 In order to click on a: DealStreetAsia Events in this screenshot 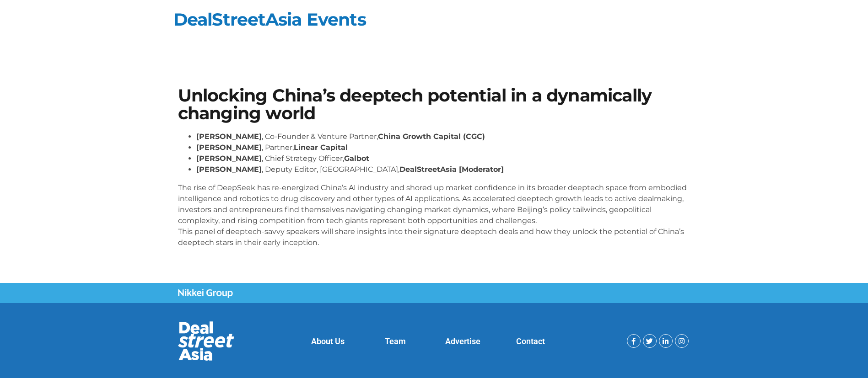, I will do `click(270, 19)`.